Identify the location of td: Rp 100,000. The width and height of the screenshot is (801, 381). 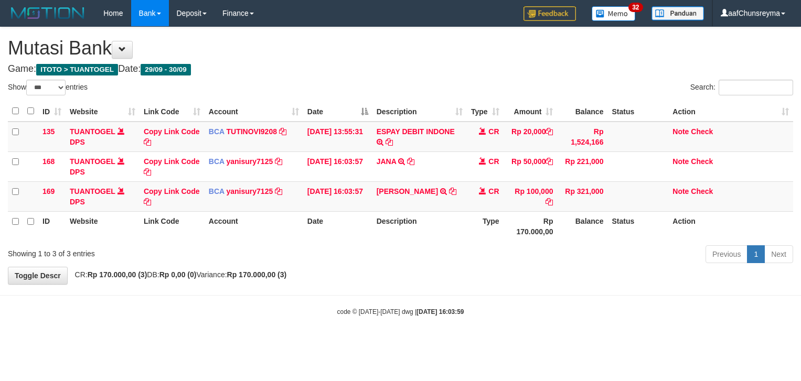
(530, 196).